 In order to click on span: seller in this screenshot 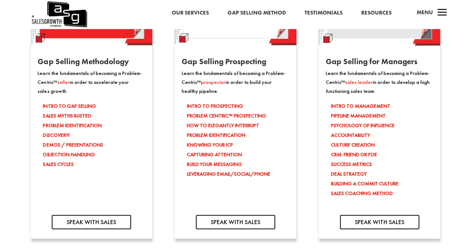, I will do `click(63, 82)`.